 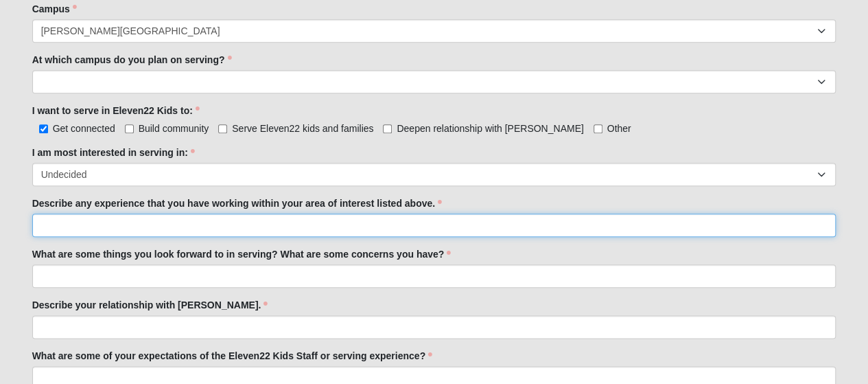 What do you see at coordinates (232, 356) in the screenshot?
I see `label: What are some of your expectations of the Eleven22 Kids Staff or serving experience?` at bounding box center [232, 356].